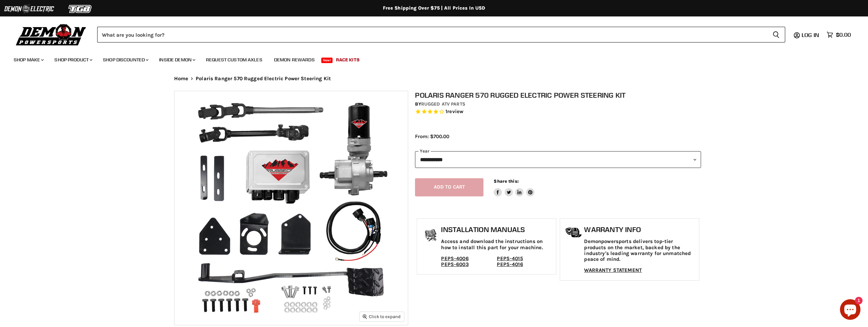 The width and height of the screenshot is (868, 327). What do you see at coordinates (429, 59) in the screenshot?
I see `ul: Main menu` at bounding box center [429, 59].